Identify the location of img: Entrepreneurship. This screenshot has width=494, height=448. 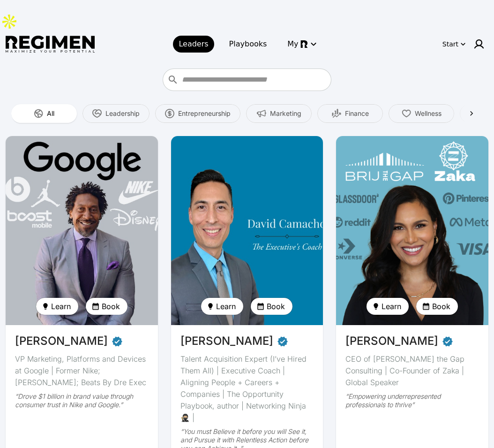
(170, 114).